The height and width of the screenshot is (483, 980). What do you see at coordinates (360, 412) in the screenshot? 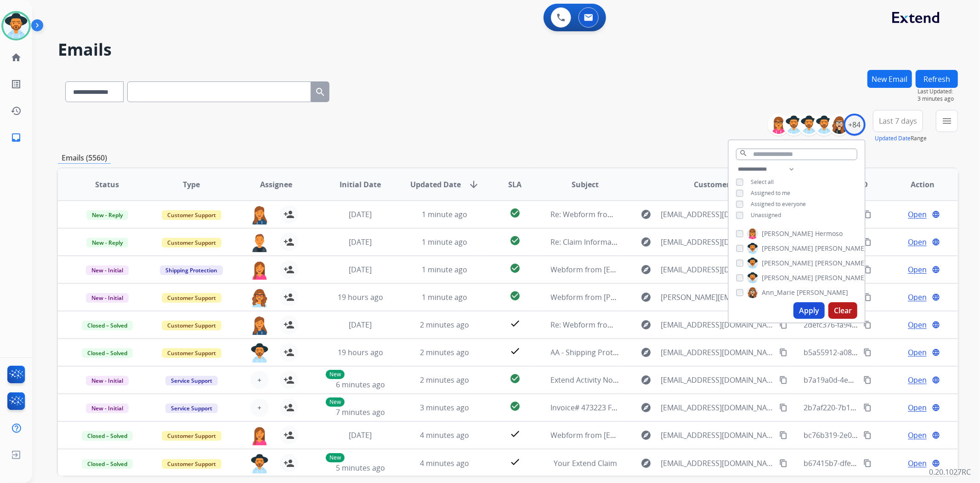
I see `span: 7 minutes ago` at bounding box center [360, 412].